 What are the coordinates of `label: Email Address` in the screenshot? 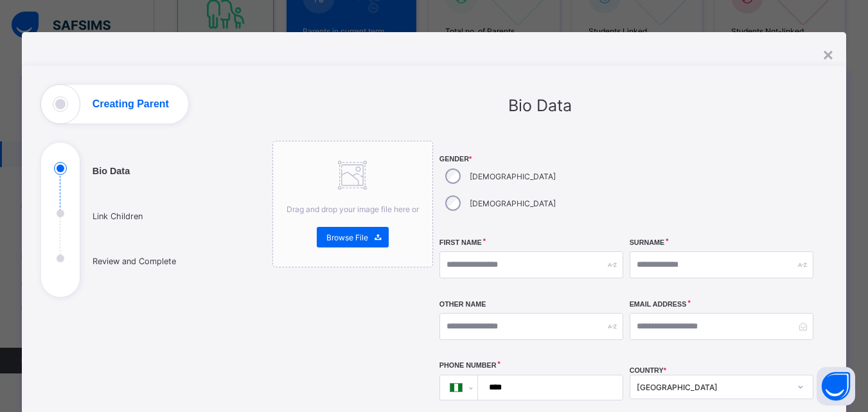 It's located at (658, 303).